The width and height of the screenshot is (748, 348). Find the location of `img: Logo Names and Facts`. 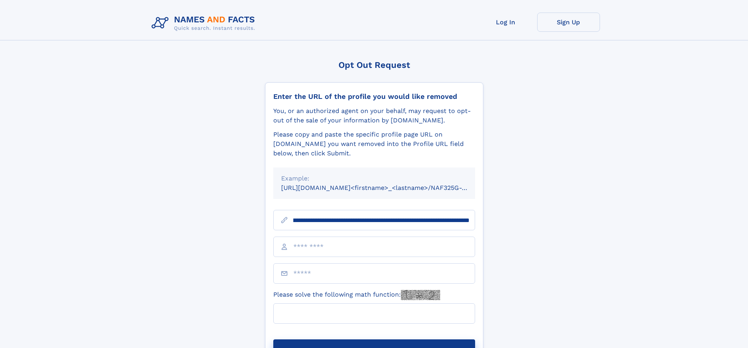

img: Logo Names and Facts is located at coordinates (205, 23).